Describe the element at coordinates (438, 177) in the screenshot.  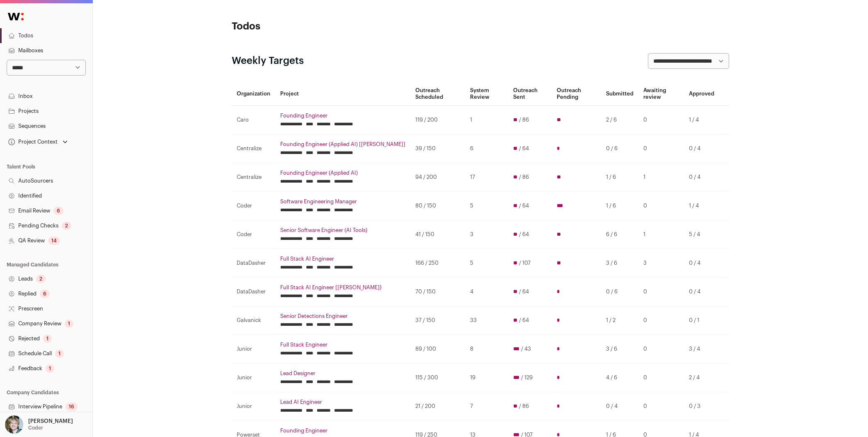
I see `td: 94 / 200` at that location.